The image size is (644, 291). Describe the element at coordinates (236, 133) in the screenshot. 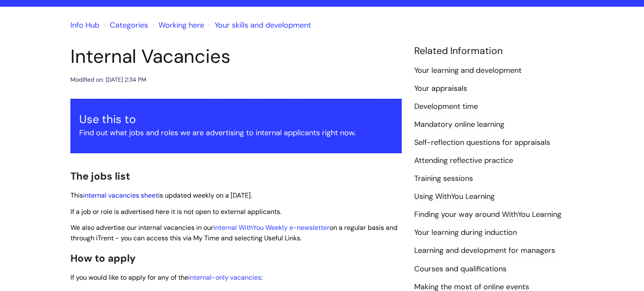

I see `p: Find out what jobs and roles we are advertising to internal applicants right now.` at that location.